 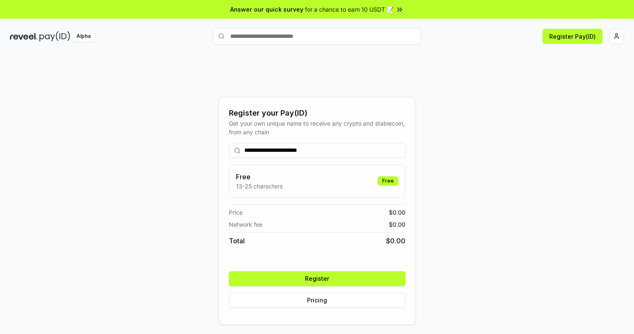 What do you see at coordinates (84, 36) in the screenshot?
I see `div: Alpha` at bounding box center [84, 36].